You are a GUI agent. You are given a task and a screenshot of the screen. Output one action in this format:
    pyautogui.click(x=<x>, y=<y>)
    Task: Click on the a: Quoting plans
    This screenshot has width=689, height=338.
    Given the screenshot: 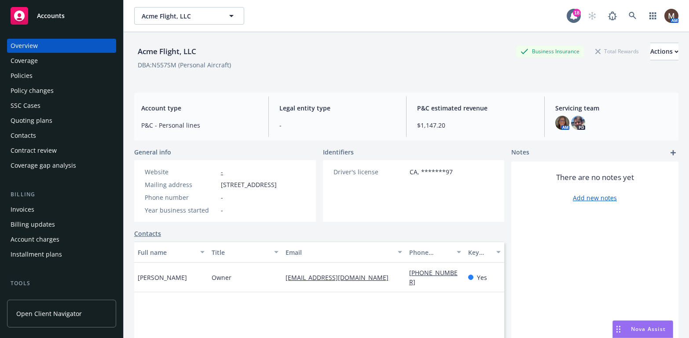 What is the action you would take?
    pyautogui.click(x=62, y=121)
    